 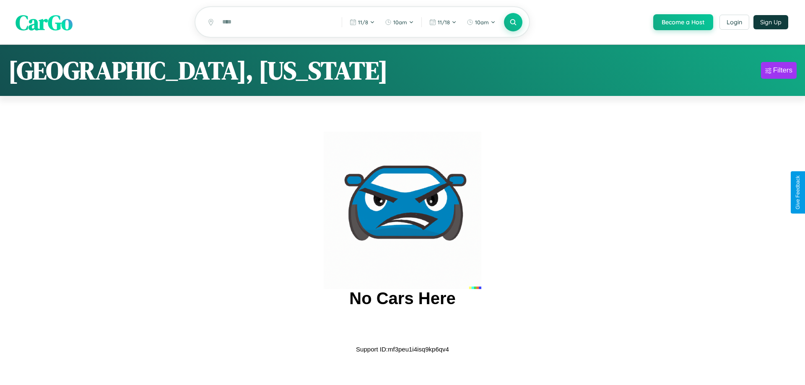 What do you see at coordinates (683, 22) in the screenshot?
I see `button: Become a Host` at bounding box center [683, 22].